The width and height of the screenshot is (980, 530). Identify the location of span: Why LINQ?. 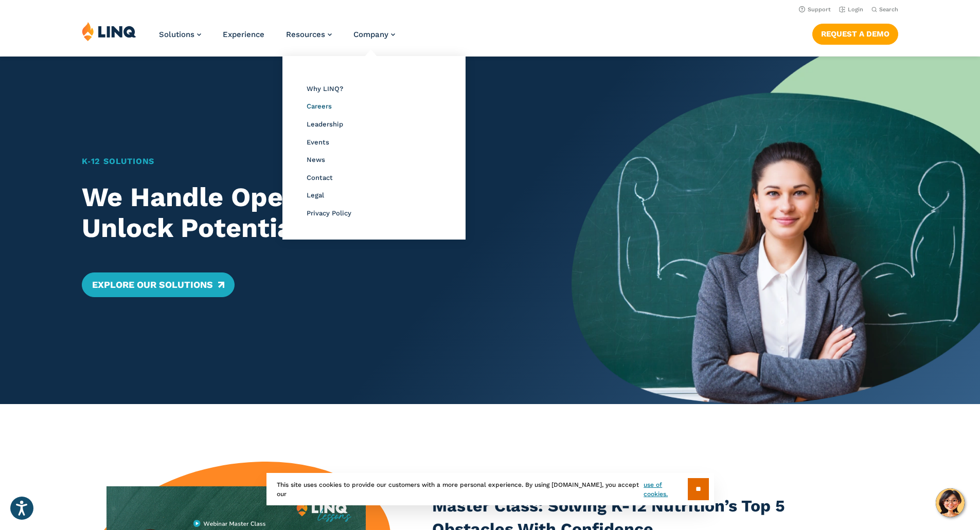
(325, 89).